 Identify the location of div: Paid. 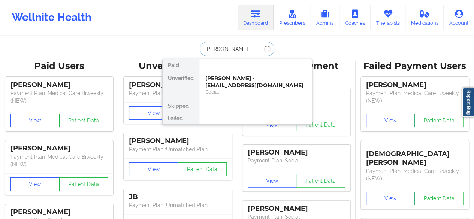
(181, 65).